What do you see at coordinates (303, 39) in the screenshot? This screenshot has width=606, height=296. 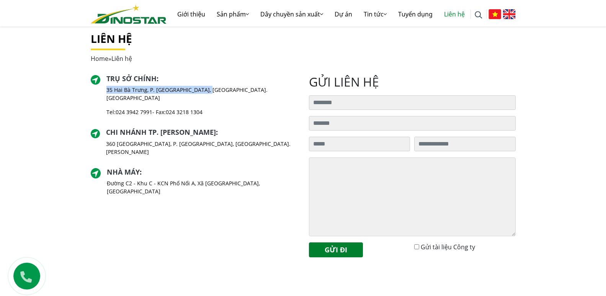 I see `h1: Liên hệ` at bounding box center [303, 39].